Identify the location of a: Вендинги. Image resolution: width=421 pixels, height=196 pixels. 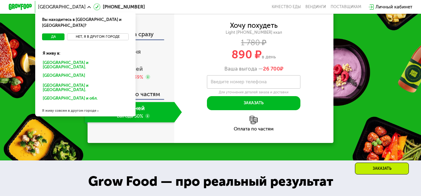
(316, 7).